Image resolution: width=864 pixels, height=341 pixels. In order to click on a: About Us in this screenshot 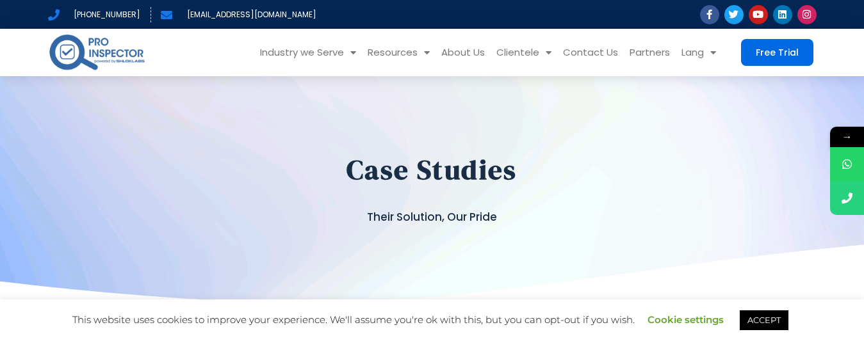, I will do `click(463, 52)`.